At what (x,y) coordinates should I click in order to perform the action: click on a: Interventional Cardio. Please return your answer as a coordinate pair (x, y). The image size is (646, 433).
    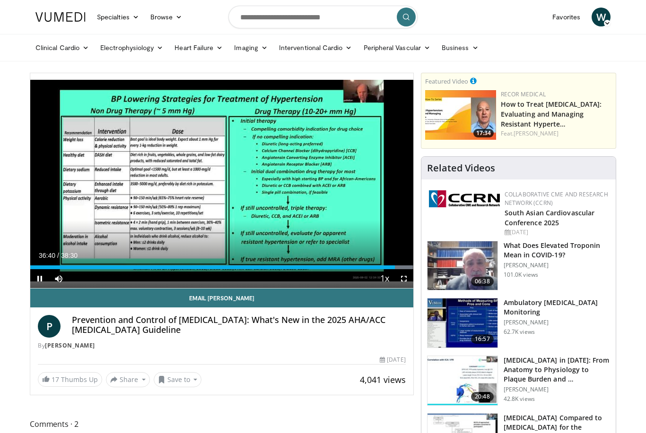
    Looking at the image, I should click on (315, 48).